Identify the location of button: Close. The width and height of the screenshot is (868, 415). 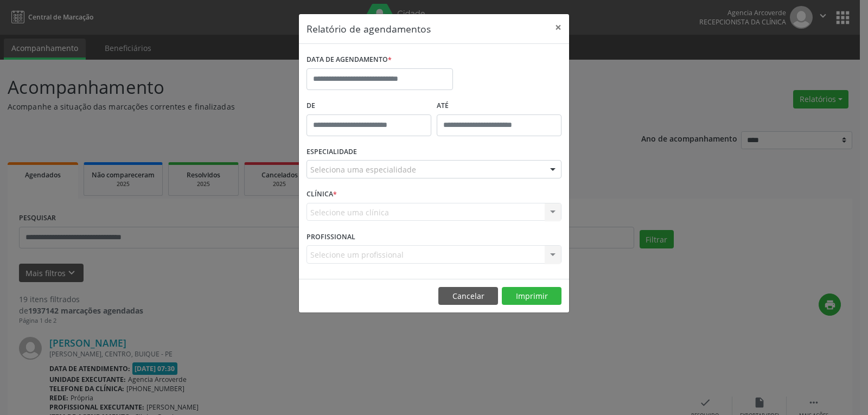
(558, 27).